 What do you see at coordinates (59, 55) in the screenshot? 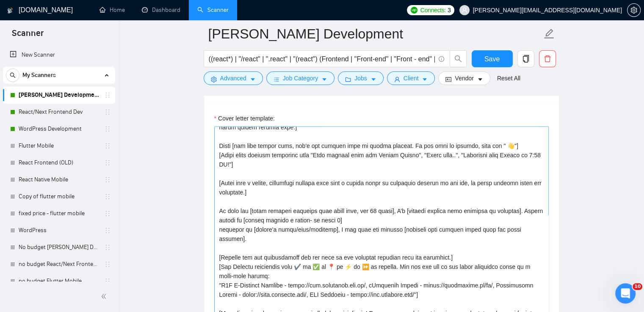
I see `a: New Scanner` at bounding box center [59, 55].